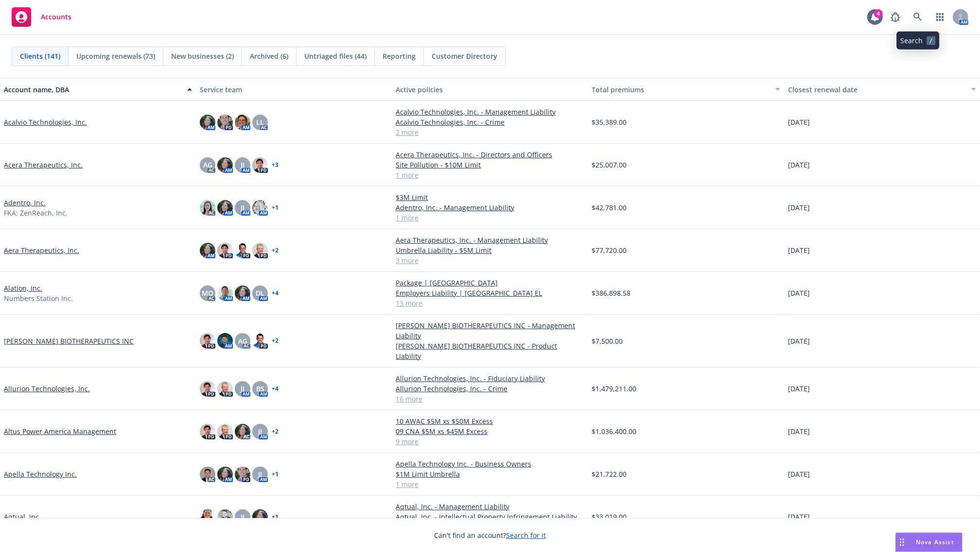 The height and width of the screenshot is (552, 980). I want to click on span: AG, so click(242, 341).